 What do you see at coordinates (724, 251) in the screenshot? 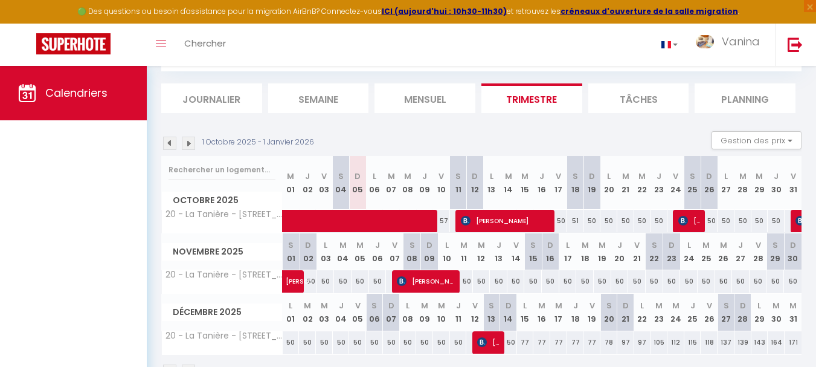
I see `th: 26` at bounding box center [724, 251].